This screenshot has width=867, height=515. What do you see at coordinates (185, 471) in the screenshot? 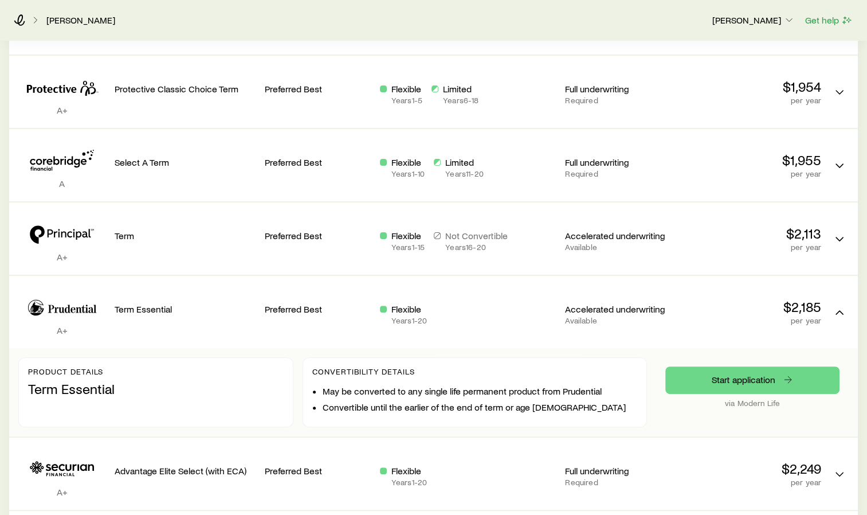
I see `p: Advantage Elite Select (with ECA)` at bounding box center [185, 471].